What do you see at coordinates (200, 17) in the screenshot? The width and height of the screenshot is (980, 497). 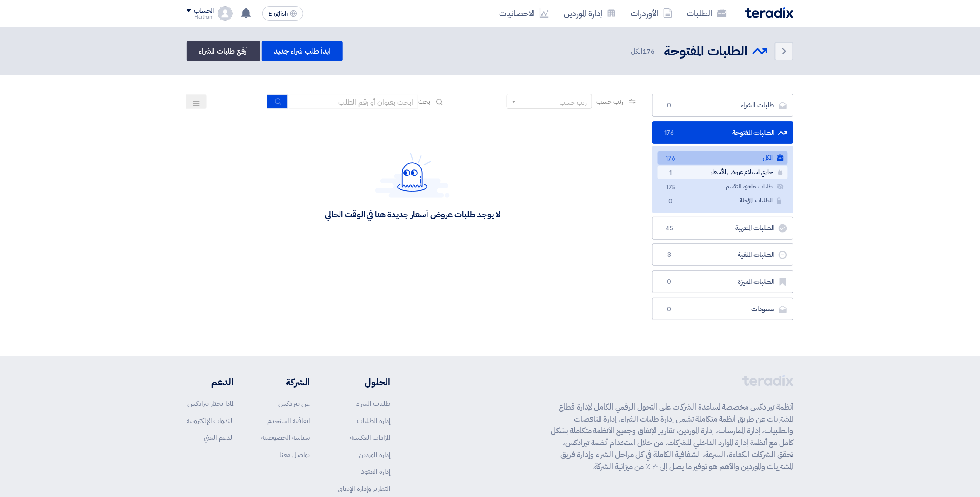 I see `div: Haitham` at bounding box center [200, 17].